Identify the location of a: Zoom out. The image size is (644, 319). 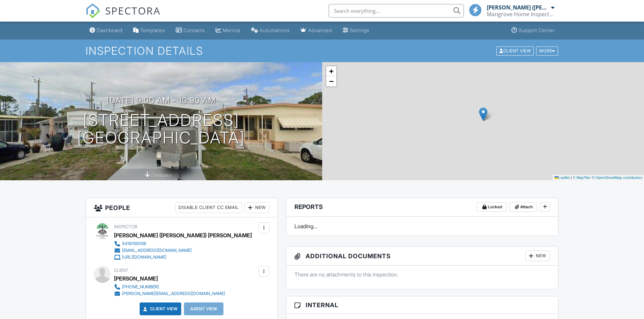
(331, 81).